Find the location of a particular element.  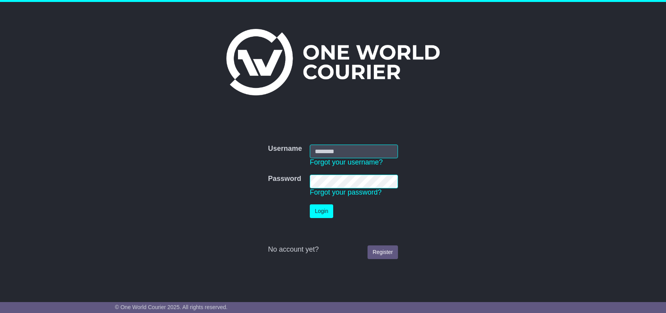

a: Forgot your username? is located at coordinates (346, 162).